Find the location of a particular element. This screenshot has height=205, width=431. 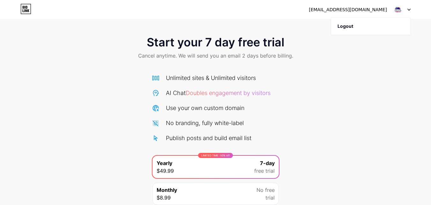

span: free trial is located at coordinates (265, 171).